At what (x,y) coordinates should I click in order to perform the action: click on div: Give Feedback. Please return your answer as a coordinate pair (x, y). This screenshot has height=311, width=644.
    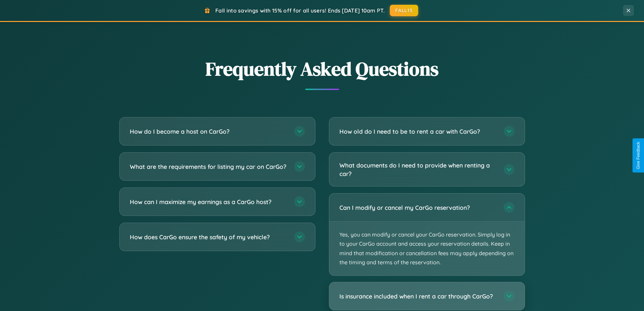
    Looking at the image, I should click on (638, 155).